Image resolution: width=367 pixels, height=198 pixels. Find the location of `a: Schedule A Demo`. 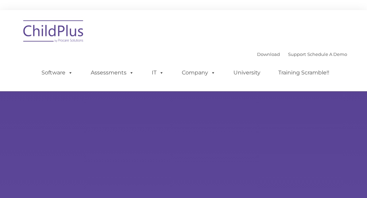

a: Schedule A Demo is located at coordinates (327, 54).